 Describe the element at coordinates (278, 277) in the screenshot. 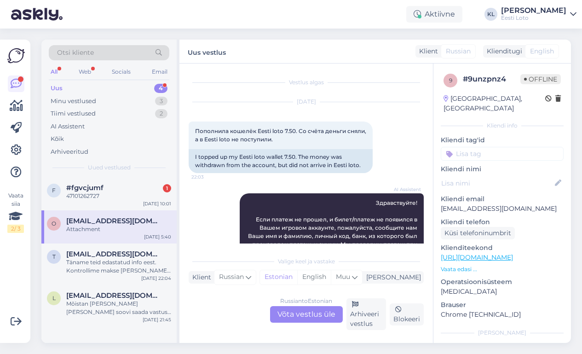

I see `div: Estonian` at that location.